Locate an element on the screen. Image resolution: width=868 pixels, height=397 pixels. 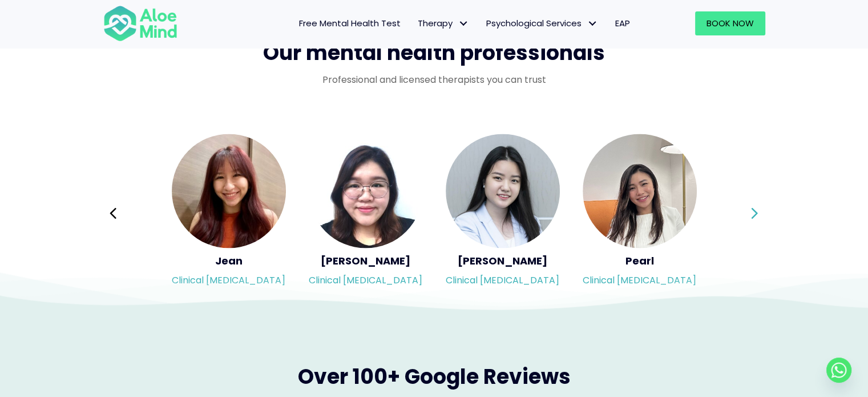
a: EAP is located at coordinates (622, 24).